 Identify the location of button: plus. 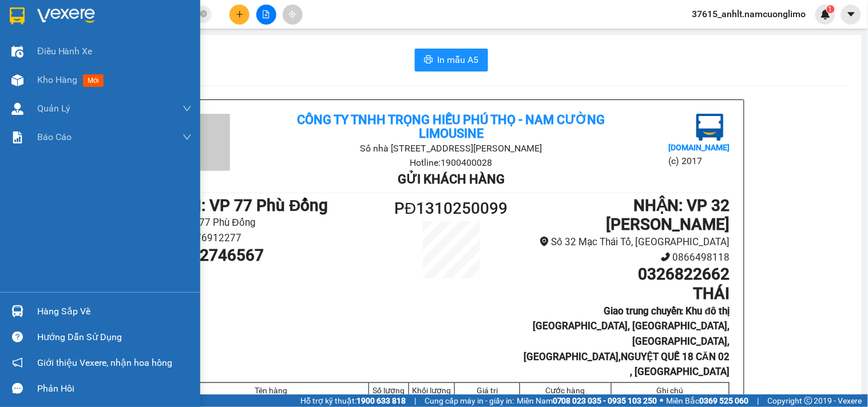
(239, 14).